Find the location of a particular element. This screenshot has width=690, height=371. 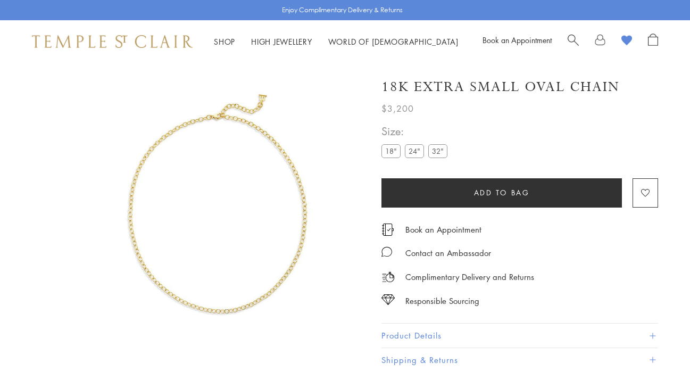

img: icon_delivery.svg is located at coordinates (388, 276).